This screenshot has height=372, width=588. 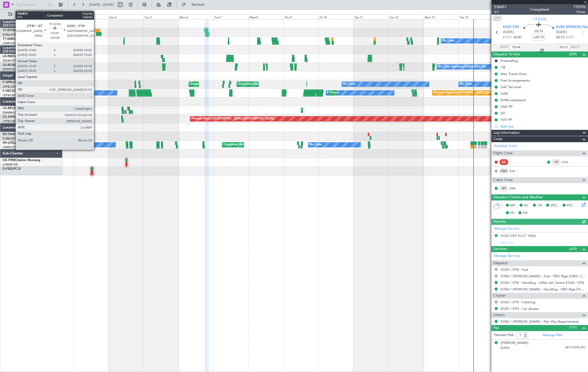 I want to click on a: F-HECDFalcon 7X, so click(x=15, y=91).